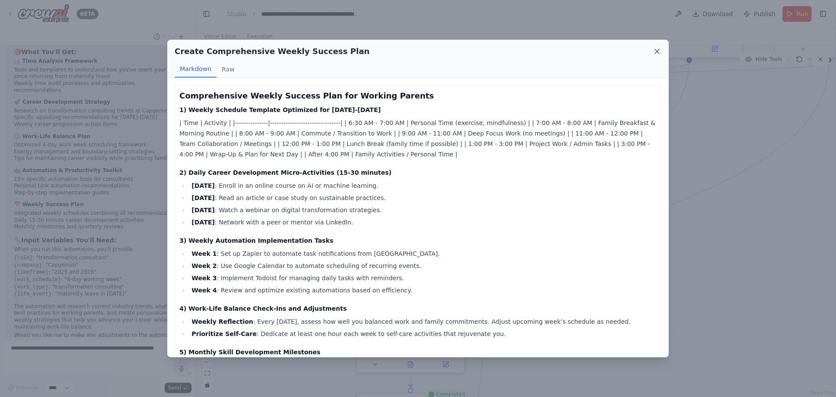 This screenshot has height=397, width=836. What do you see at coordinates (204, 266) in the screenshot?
I see `strong: Week 2` at bounding box center [204, 266].